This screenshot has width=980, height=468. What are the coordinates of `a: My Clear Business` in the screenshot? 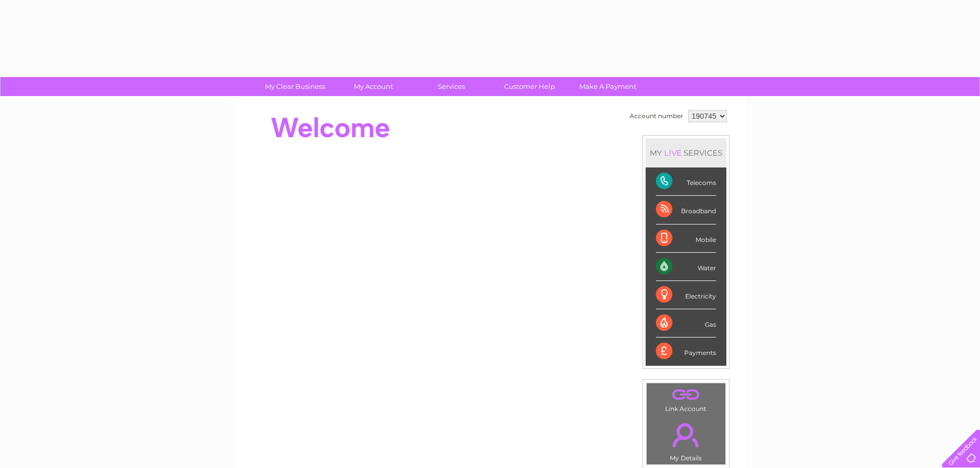 It's located at (294, 87).